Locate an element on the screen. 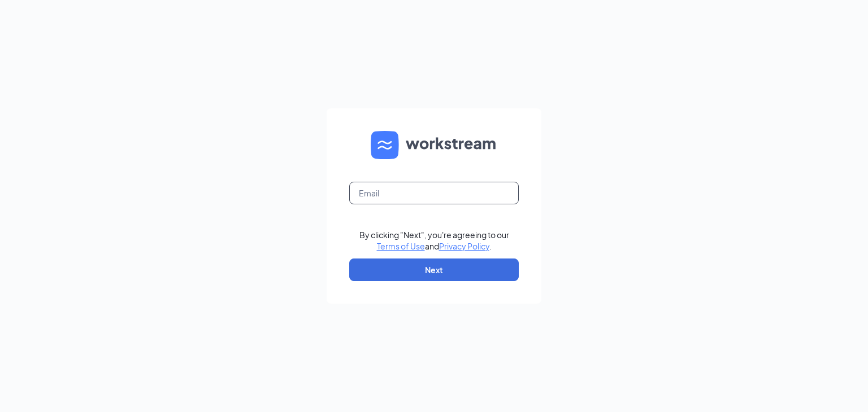  a: Terms of Use is located at coordinates (400, 246).